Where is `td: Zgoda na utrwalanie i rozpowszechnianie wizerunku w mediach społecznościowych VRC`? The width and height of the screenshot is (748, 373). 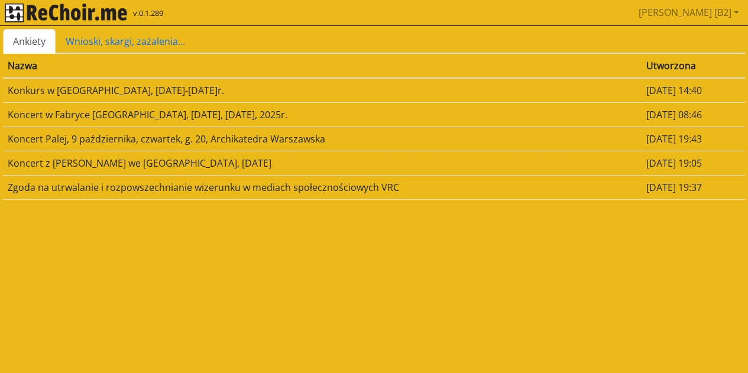
td: Zgoda na utrwalanie i rozpowszechnianie wizerunku w mediach społecznościowych VRC is located at coordinates (322, 187).